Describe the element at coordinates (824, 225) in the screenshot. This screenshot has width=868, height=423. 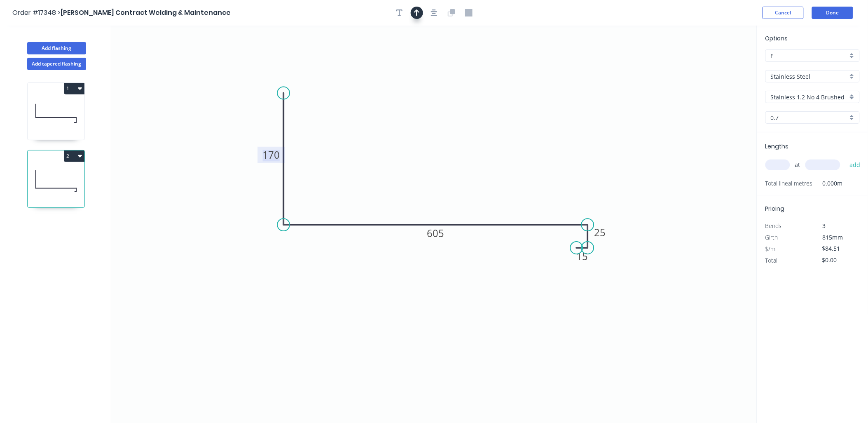
I see `span: 3` at that location.